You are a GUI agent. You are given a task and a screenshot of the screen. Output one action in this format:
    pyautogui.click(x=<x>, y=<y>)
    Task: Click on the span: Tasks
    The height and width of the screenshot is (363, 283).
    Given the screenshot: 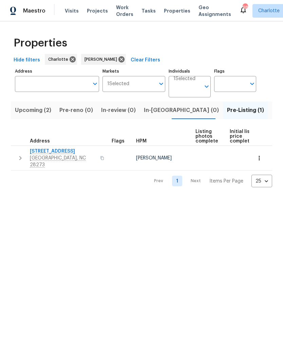 What is the action you would take?
    pyautogui.click(x=149, y=11)
    